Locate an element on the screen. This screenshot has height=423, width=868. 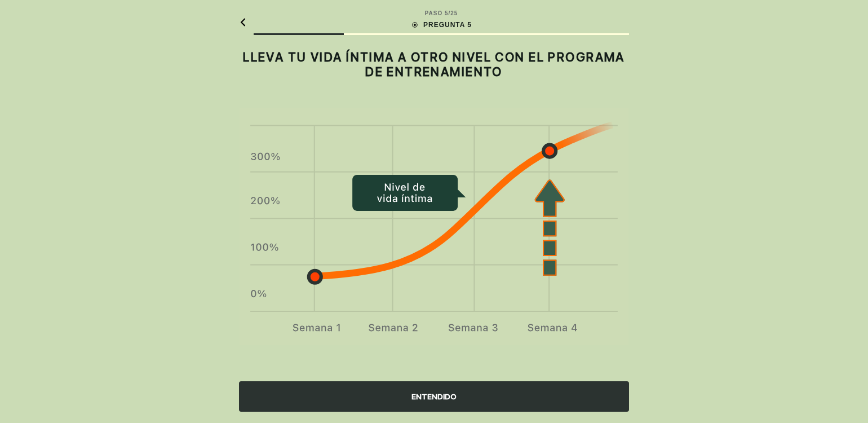
font: LLEVA TU VIDA ÍNTIMA A OTRO NIVEL CON EL PROGRAMA DE ENTRENAMIENTO is located at coordinates (434, 65).